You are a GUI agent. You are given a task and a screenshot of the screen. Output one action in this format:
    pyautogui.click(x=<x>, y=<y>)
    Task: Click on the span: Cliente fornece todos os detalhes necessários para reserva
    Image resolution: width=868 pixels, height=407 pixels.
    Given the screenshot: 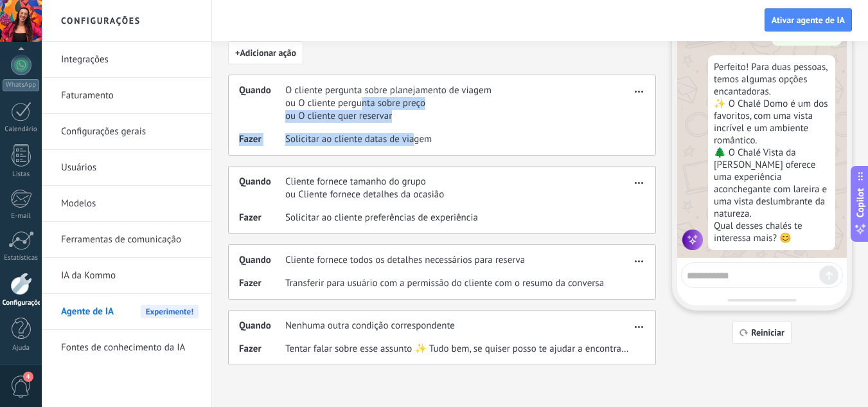 What is the action you would take?
    pyautogui.click(x=405, y=260)
    